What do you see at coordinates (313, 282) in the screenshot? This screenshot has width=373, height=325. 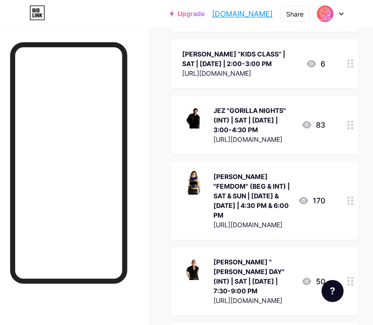 I see `div: 50` at bounding box center [313, 282].